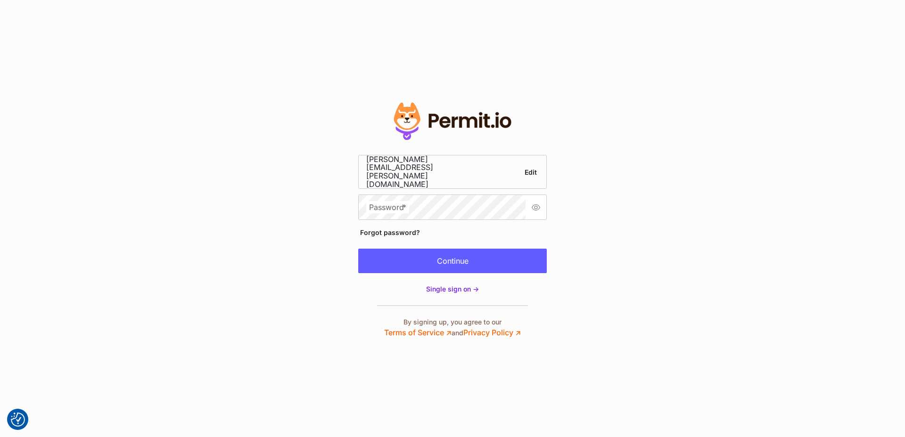 This screenshot has width=905, height=437. Describe the element at coordinates (531, 172) in the screenshot. I see `a: Edit email address` at that location.